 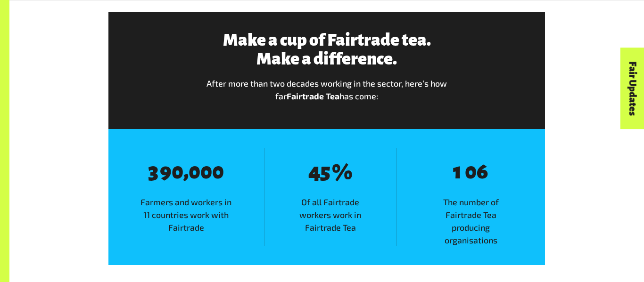 What do you see at coordinates (154, 171) in the screenshot?
I see `span: 3` at bounding box center [154, 171].